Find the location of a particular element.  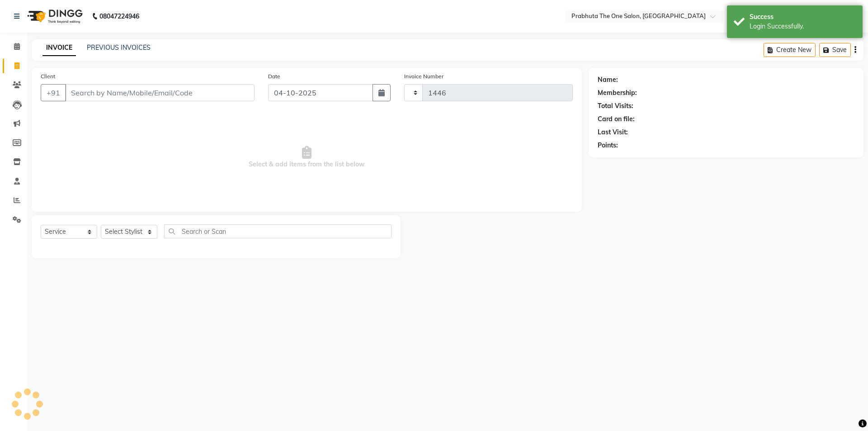

div: Card on file: is located at coordinates (616, 119).